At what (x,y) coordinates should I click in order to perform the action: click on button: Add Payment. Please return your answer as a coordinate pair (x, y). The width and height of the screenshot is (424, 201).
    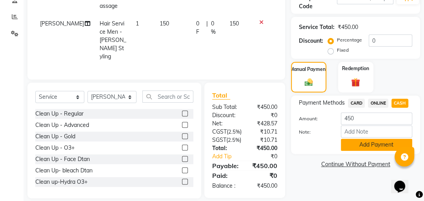
    Looking at the image, I should click on (377, 145).